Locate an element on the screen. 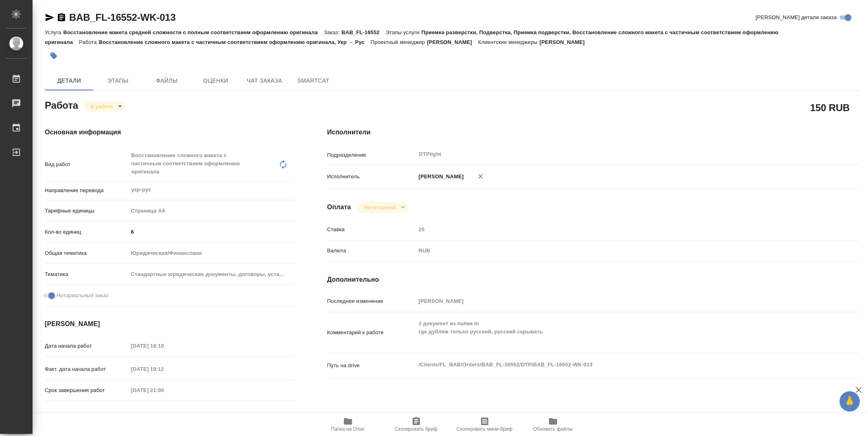  span: Этапы is located at coordinates (118, 81).